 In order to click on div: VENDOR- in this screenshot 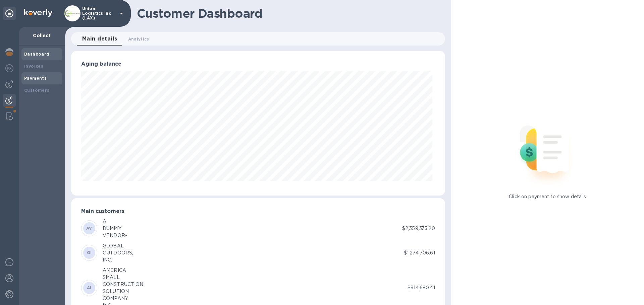, I will do `click(115, 235)`.